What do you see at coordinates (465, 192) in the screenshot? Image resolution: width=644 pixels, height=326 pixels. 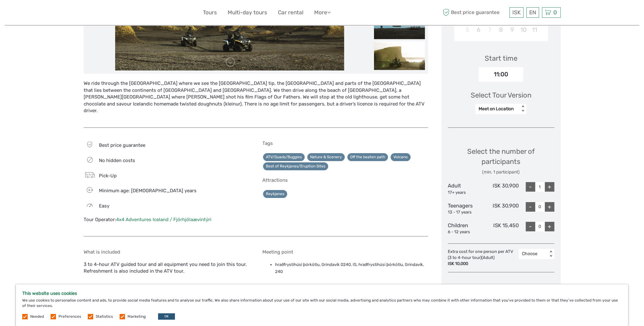 I see `div: 17+ years` at bounding box center [465, 192].